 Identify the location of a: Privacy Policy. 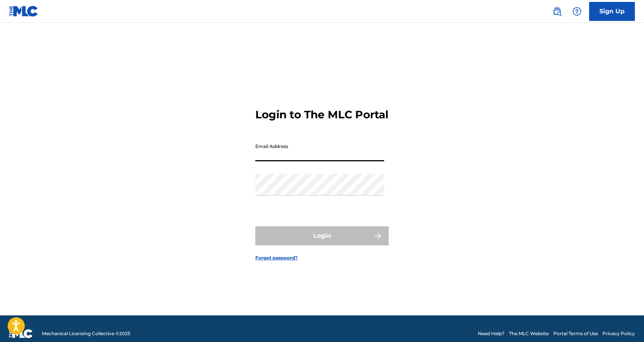
(618, 333).